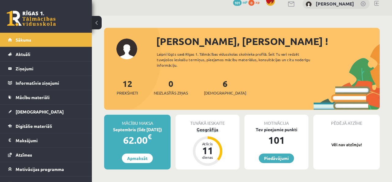  I want to click on a: Ģeogrāfija Atlicis 11 dienas, so click(207, 147).